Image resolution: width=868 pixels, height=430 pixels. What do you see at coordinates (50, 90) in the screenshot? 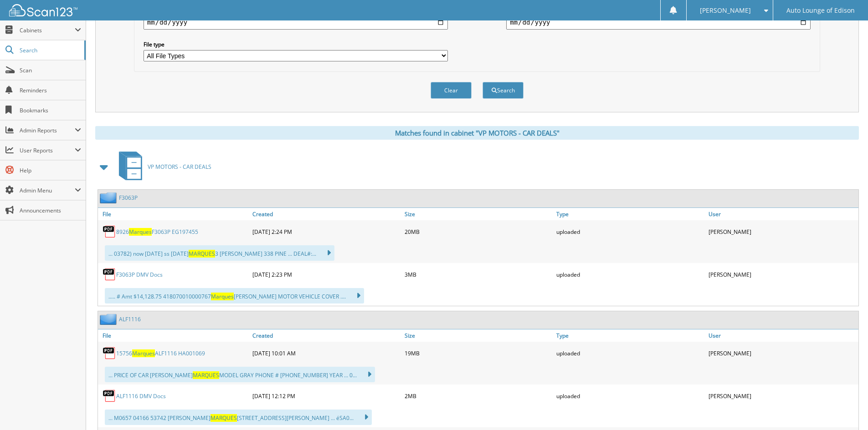
I see `span: Reminders` at bounding box center [50, 90].